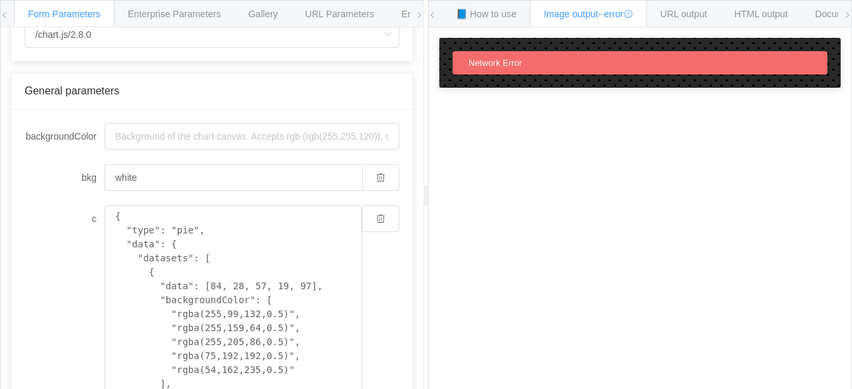 The width and height of the screenshot is (852, 389). What do you see at coordinates (339, 14) in the screenshot?
I see `span: URL Parameters` at bounding box center [339, 14].